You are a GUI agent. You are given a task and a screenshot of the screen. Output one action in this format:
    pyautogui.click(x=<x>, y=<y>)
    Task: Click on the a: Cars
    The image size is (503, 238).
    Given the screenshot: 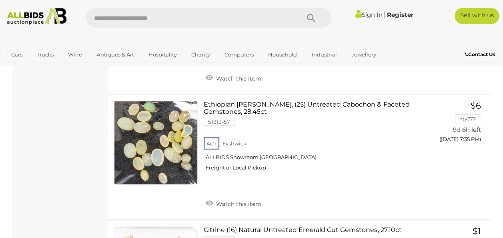 What is the action you would take?
    pyautogui.click(x=17, y=54)
    